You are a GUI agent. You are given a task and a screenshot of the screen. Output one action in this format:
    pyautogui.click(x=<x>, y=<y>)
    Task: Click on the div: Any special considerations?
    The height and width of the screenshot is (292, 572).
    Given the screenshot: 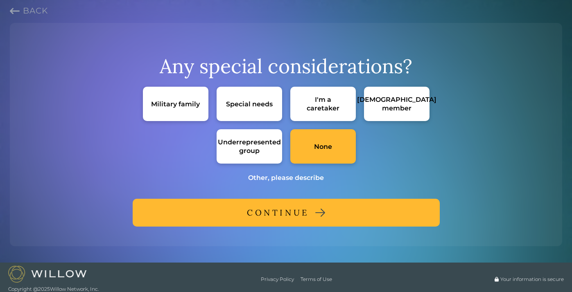 What is the action you would take?
    pyautogui.click(x=286, y=66)
    